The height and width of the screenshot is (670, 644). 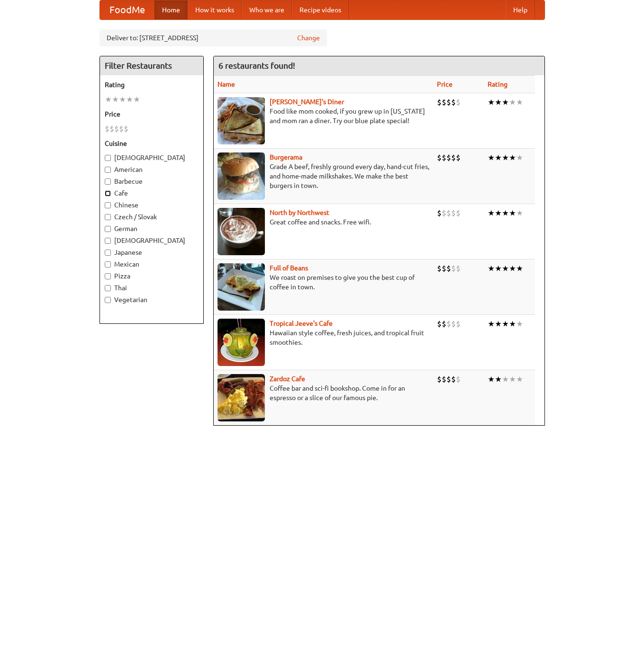 I want to click on p: Great coffee and snacks. Free wifi., so click(x=323, y=222).